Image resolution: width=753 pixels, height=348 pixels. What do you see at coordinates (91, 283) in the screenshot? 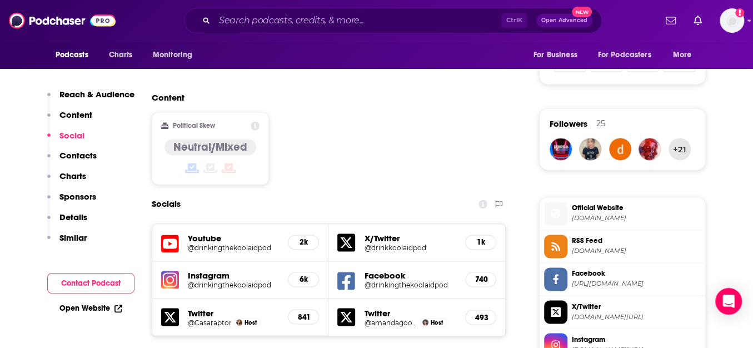
I see `button: Contact Podcast` at bounding box center [91, 283].